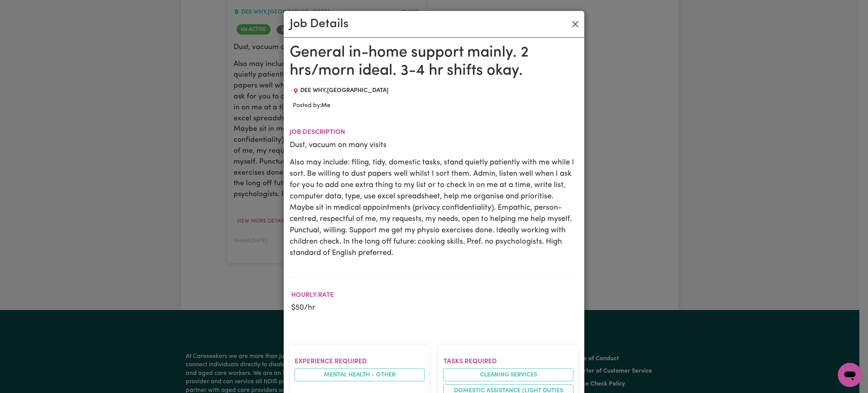  I want to click on h2: Experience required, so click(360, 361).